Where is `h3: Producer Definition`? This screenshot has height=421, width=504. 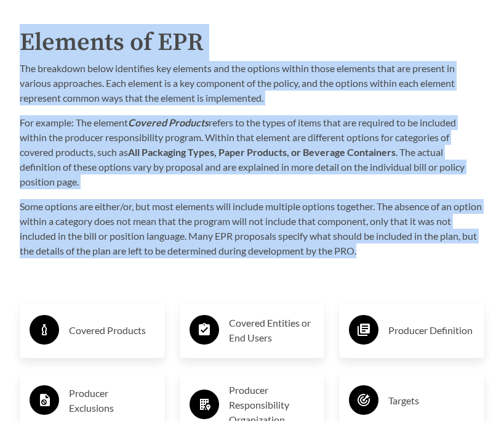
h3: Producer Definition is located at coordinates (432, 330).